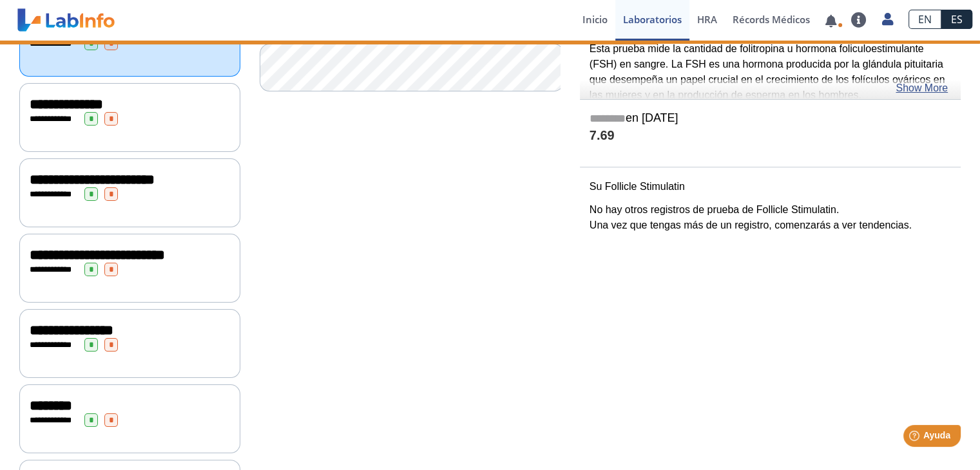 The width and height of the screenshot is (980, 470). I want to click on span: Ayuda, so click(72, 15).